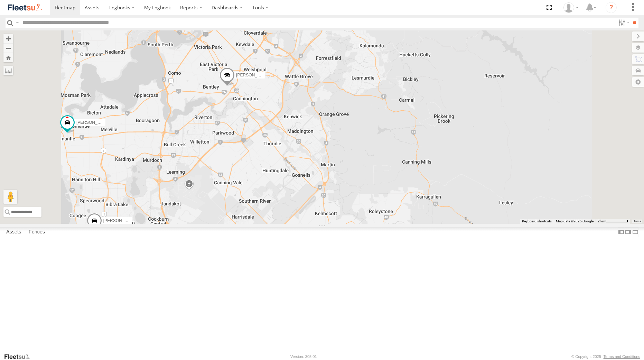 Image resolution: width=644 pixels, height=360 pixels. What do you see at coordinates (25, 7) in the screenshot?
I see `img: fleetsu-logo-horizontal.svg` at bounding box center [25, 7].